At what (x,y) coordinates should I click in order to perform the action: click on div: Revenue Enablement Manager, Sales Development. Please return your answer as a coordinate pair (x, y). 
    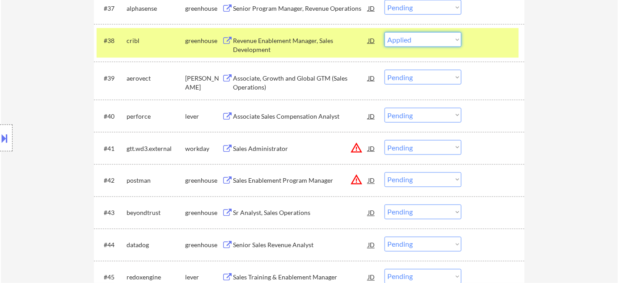
    Looking at the image, I should click on (300, 45).